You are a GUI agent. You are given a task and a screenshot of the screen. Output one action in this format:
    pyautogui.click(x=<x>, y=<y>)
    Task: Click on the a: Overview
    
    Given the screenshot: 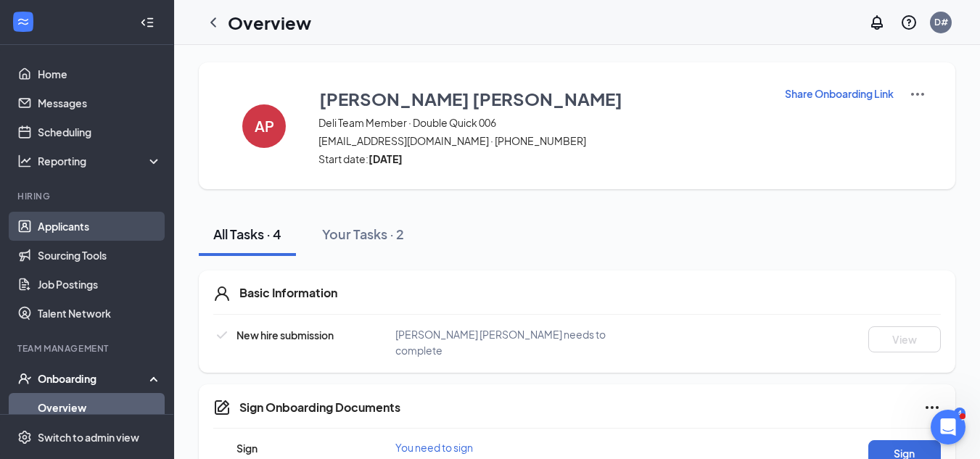 What is the action you would take?
    pyautogui.click(x=100, y=407)
    